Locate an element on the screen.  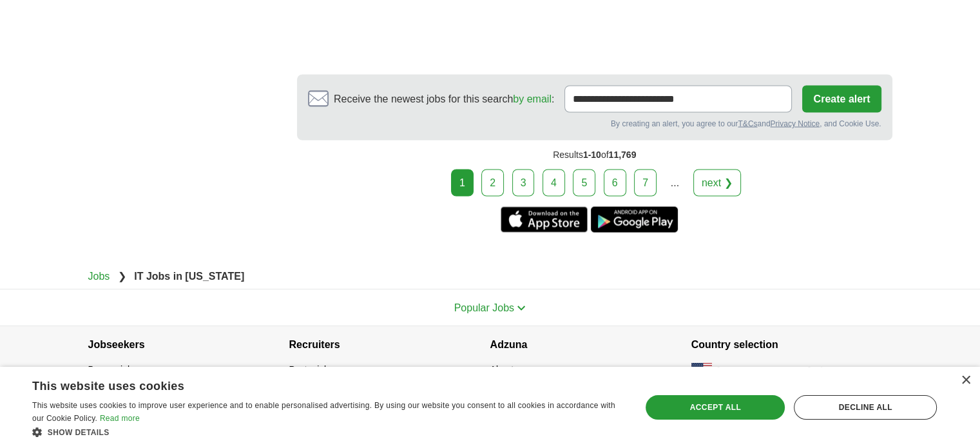
h4: Country selection is located at coordinates (792, 344).